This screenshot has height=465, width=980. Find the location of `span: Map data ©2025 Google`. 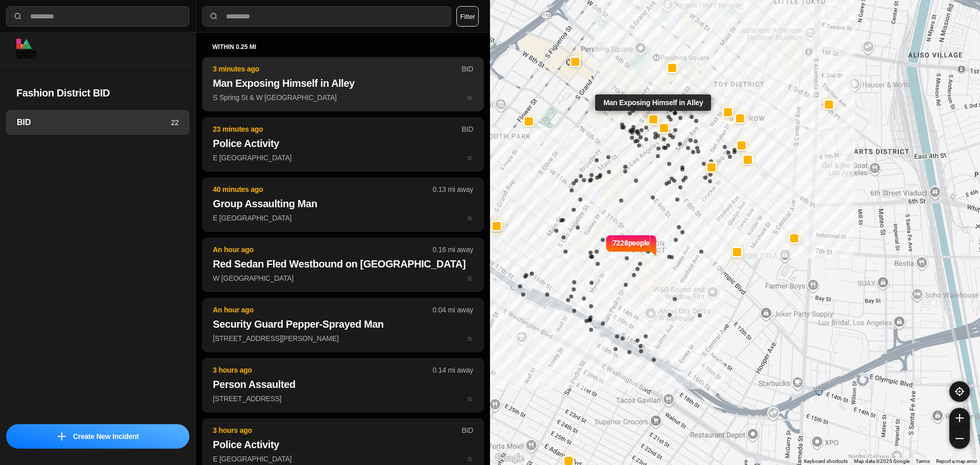

span: Map data ©2025 Google is located at coordinates (881, 461).